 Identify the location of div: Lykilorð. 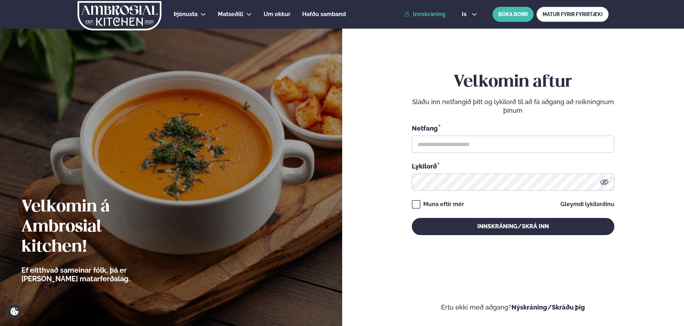
(513, 166).